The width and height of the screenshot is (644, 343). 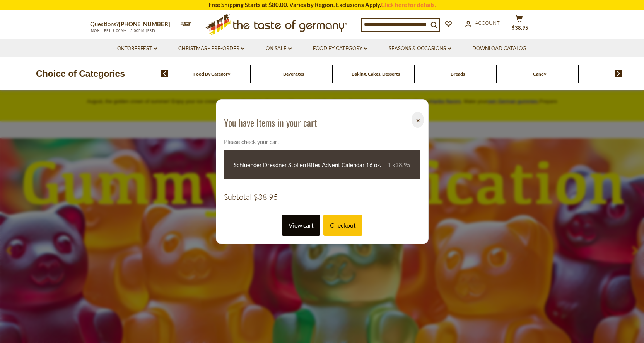 What do you see at coordinates (482, 23) in the screenshot?
I see `a: Account` at bounding box center [482, 23].